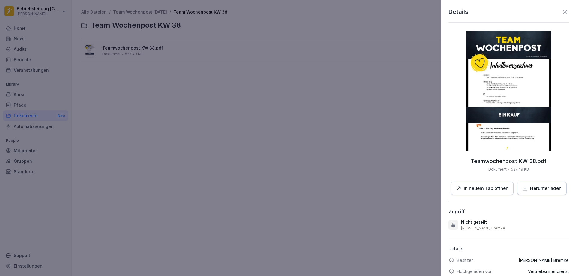  What do you see at coordinates (520, 169) in the screenshot?
I see `p: 527.49 KB` at bounding box center [520, 169].